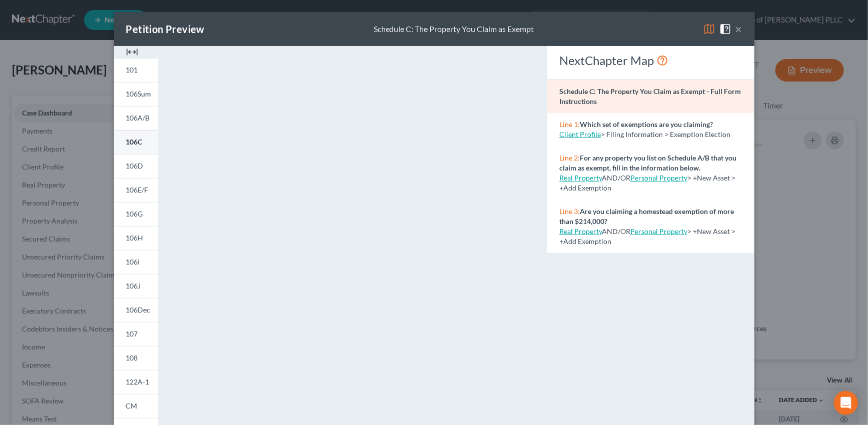  What do you see at coordinates (136, 358) in the screenshot?
I see `a: 108` at bounding box center [136, 358].